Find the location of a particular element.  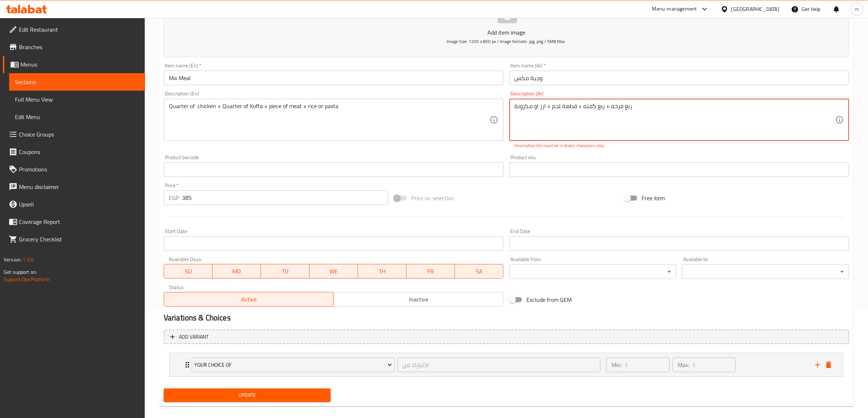

input: Enter name Ar is located at coordinates (679, 78).